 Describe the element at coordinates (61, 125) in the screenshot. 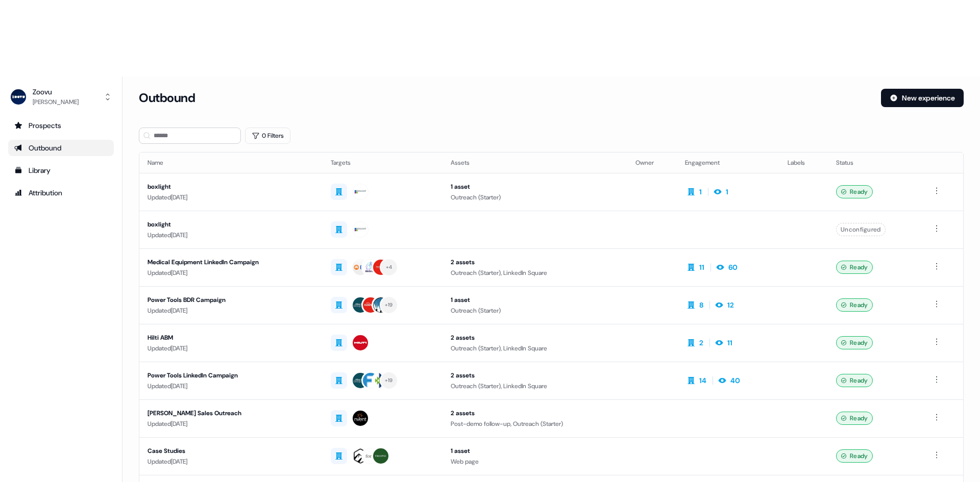

I see `div: Prospects` at that location.